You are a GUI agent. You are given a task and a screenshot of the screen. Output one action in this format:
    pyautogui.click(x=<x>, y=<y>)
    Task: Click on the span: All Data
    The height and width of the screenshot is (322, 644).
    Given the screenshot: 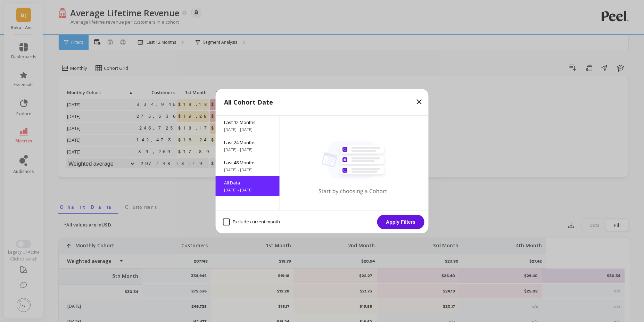 What is the action you would take?
    pyautogui.click(x=248, y=183)
    